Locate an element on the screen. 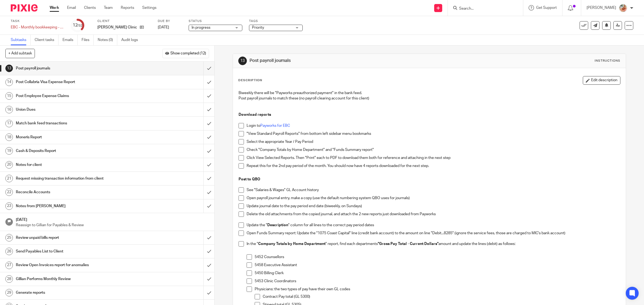 The width and height of the screenshot is (644, 305). a: Reports is located at coordinates (127, 8).